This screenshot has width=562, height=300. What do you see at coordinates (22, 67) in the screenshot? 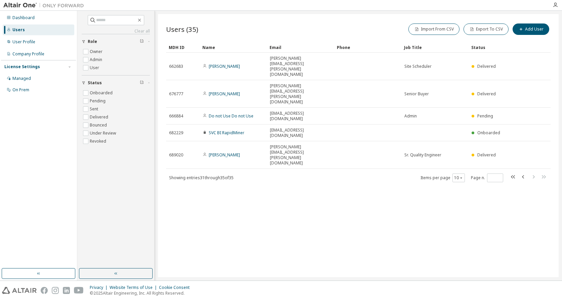
I see `div: License Settings` at bounding box center [22, 67].